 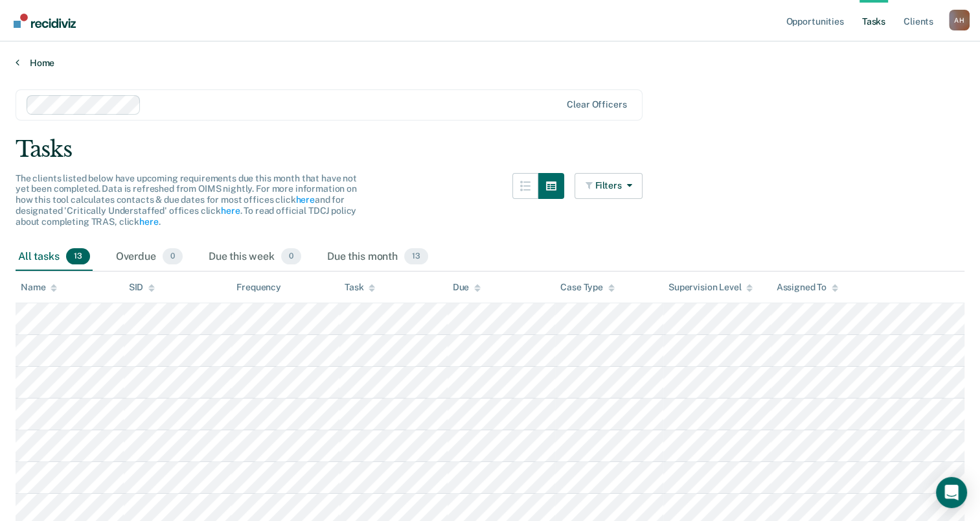 I want to click on div: A H, so click(x=959, y=20).